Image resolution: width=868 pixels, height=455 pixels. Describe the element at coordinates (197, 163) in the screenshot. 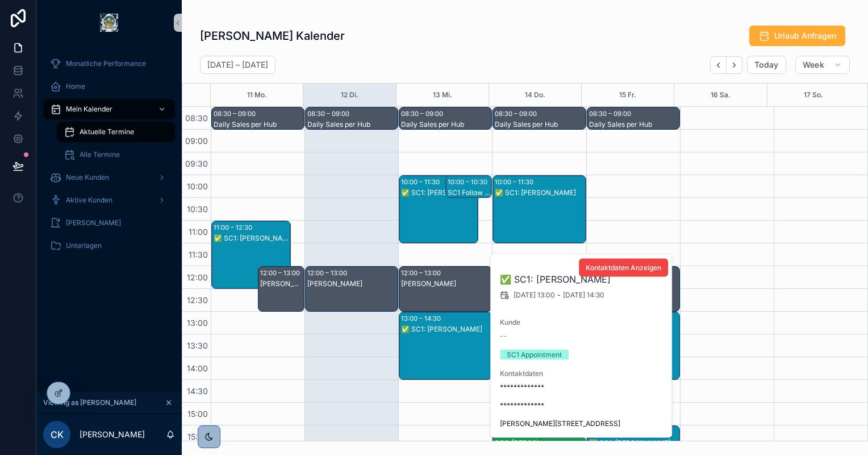

I see `span: 09:30` at that location.